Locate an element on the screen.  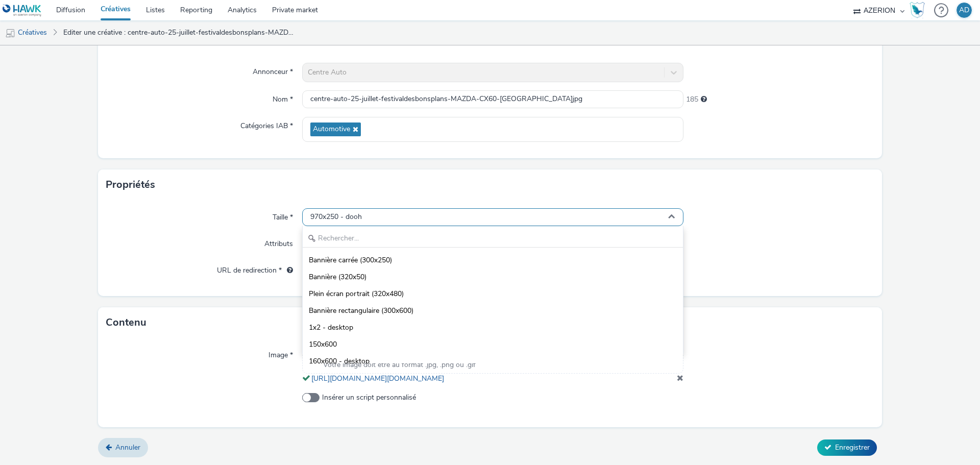
label: Annonceur * is located at coordinates (272, 70).